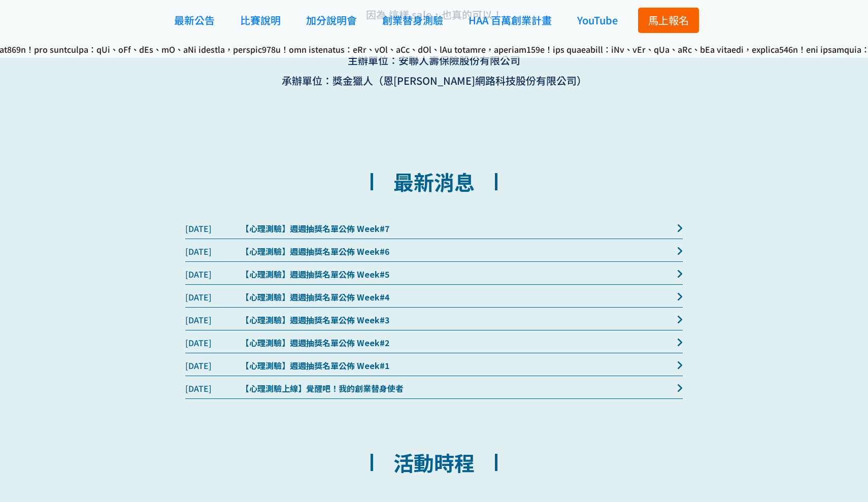  I want to click on span: 【心理測驗】週週抽獎名單公佈 Week#6, so click(452, 251).